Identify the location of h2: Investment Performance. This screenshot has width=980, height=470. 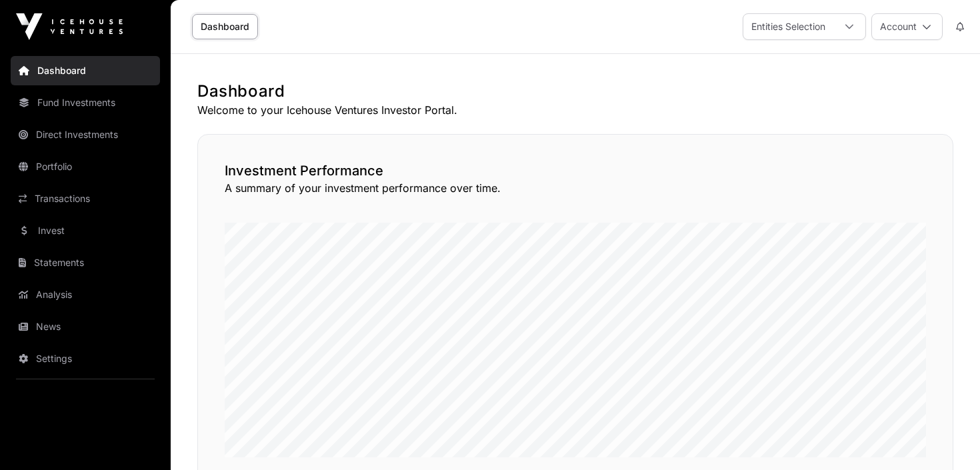
(575, 171).